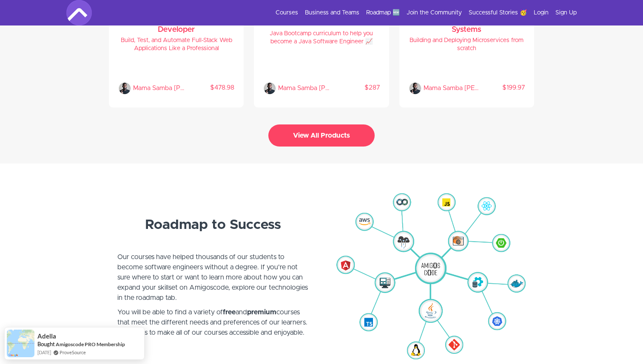  Describe the element at coordinates (20, 343) in the screenshot. I see `img: provesource social proof notification image` at that location.